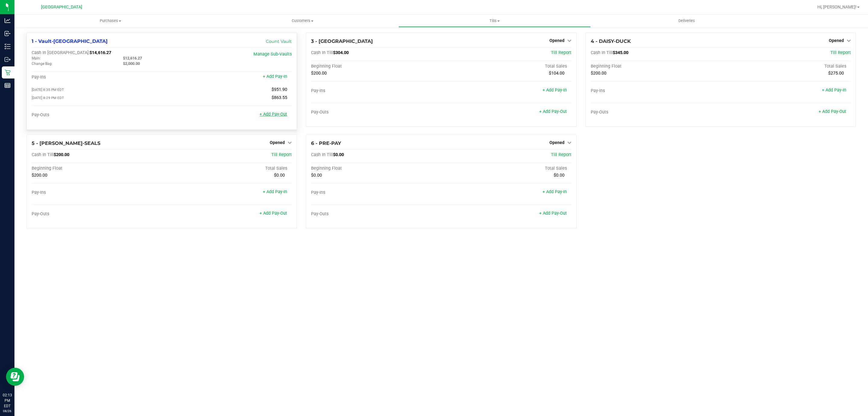 The height and width of the screenshot is (416, 868). I want to click on inline-svg: Retail, so click(7, 72).